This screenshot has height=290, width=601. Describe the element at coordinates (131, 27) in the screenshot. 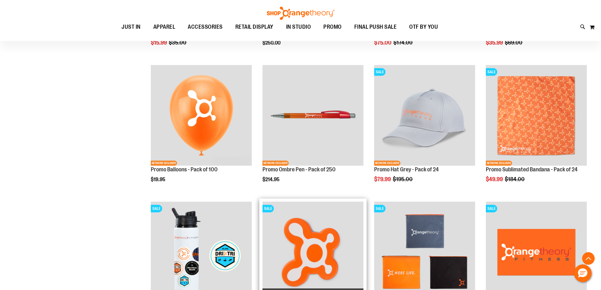

I see `a: JUST IN` at that location.